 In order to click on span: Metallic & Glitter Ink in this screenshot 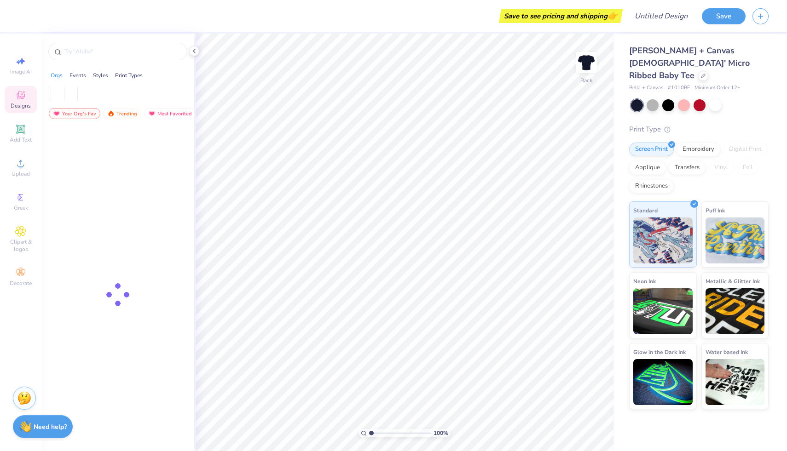, I will do `click(732, 281)`.